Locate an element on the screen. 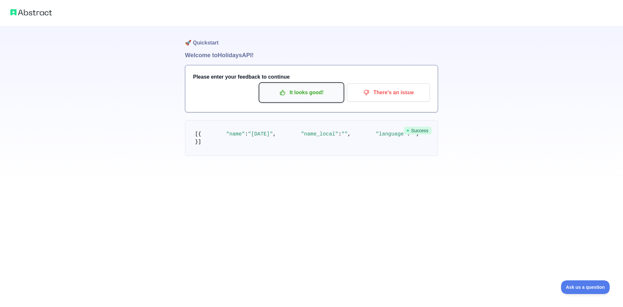 The height and width of the screenshot is (307, 623). p: It looks good! is located at coordinates (302, 92).